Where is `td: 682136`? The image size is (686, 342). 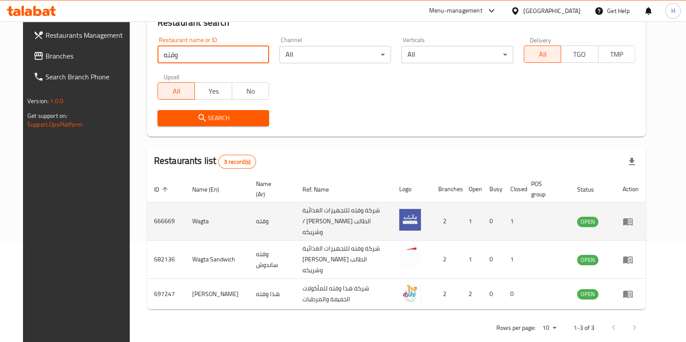 td: 682136 is located at coordinates (166, 260).